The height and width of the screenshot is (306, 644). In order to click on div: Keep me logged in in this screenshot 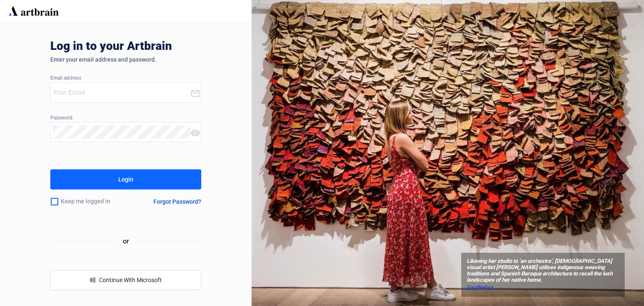, I will do `click(92, 202)`.